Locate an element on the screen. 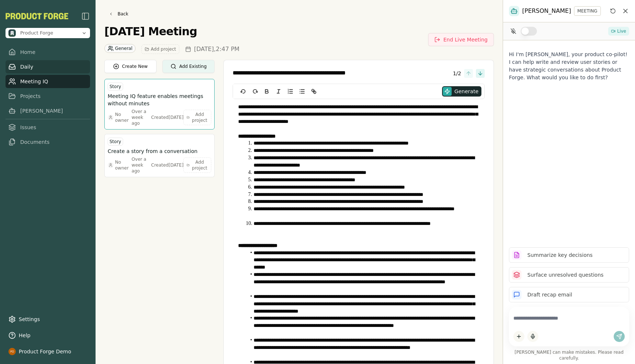 This screenshot has height=364, width=635. span: Product Forge is located at coordinates (37, 33).